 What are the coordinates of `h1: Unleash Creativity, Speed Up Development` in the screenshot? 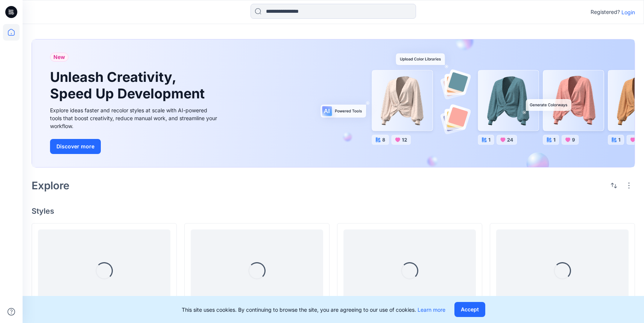 It's located at (129, 85).